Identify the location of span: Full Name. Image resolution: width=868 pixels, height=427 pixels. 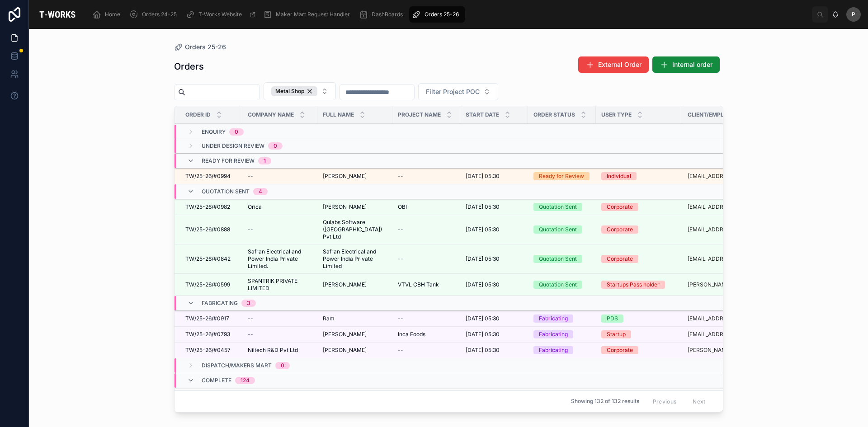
(338, 114).